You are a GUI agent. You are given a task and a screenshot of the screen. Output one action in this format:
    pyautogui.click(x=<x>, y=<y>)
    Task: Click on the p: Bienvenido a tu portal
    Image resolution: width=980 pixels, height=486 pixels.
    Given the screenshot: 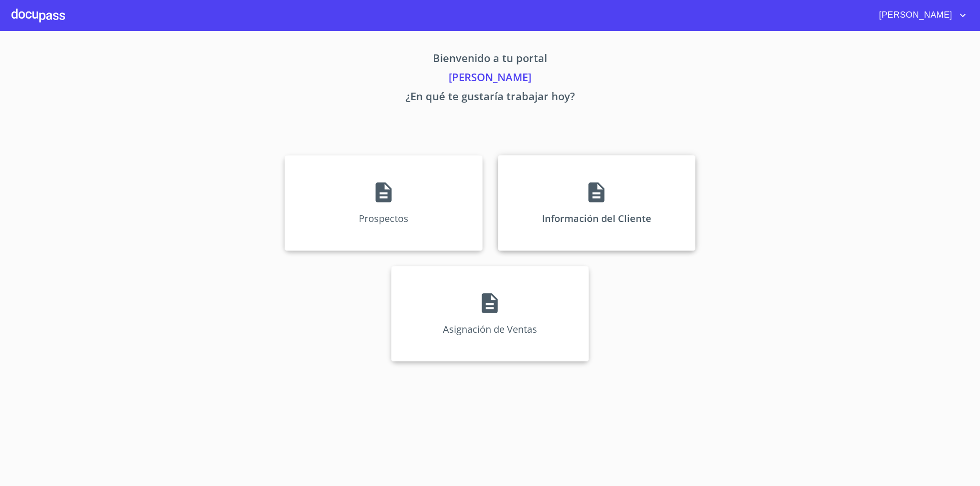 What is the action you would take?
    pyautogui.click(x=490, y=60)
    